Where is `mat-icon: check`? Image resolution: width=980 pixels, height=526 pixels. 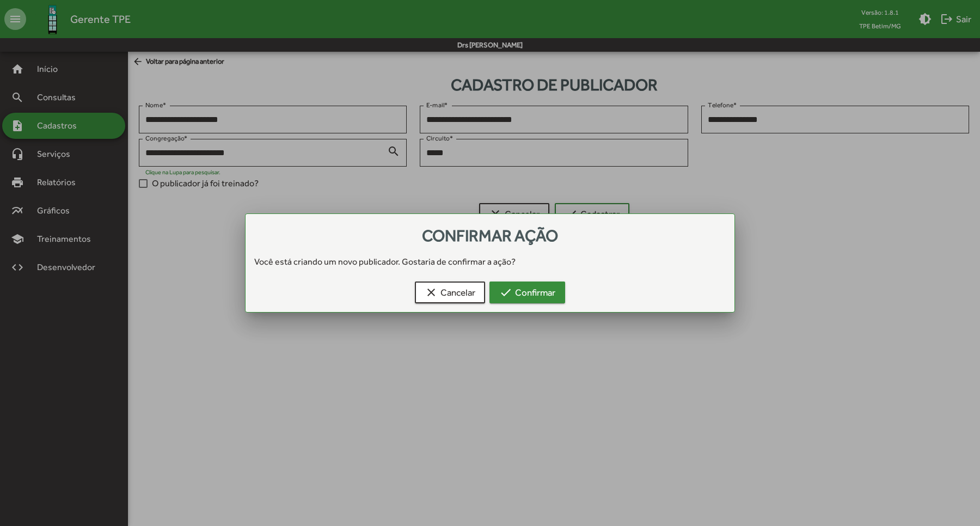 mat-icon: check is located at coordinates (506, 293).